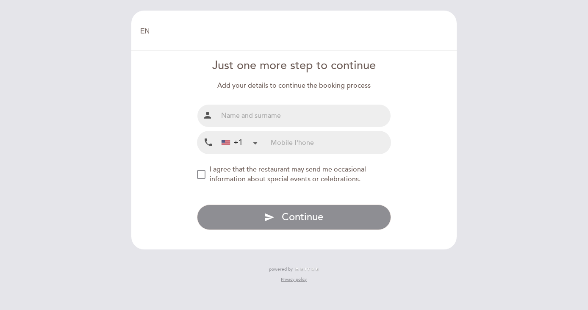 The width and height of the screenshot is (588, 310). I want to click on input: Name and surname, so click(304, 116).